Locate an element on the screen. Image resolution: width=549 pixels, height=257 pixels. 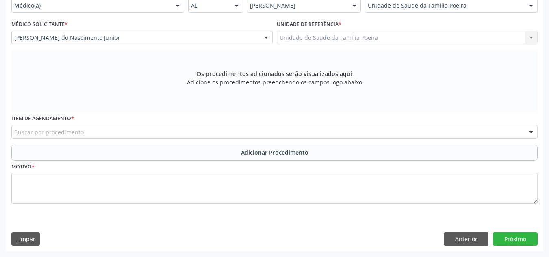
span: Adicionar Procedimento is located at coordinates (275, 152).